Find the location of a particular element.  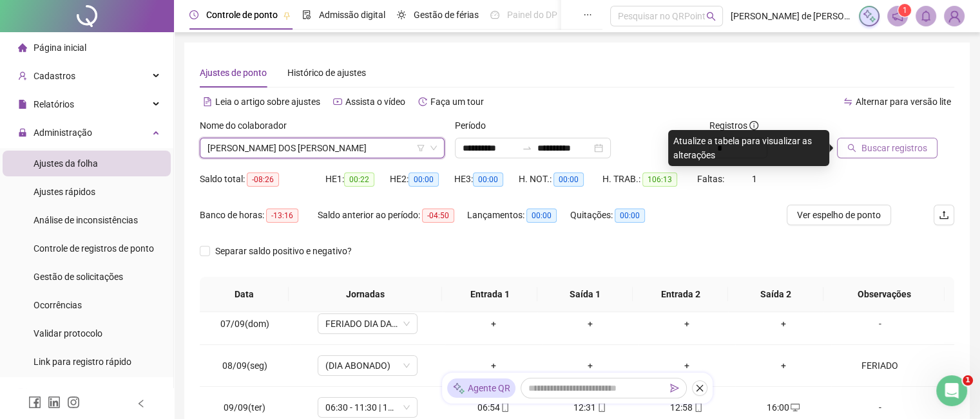

span: Observações is located at coordinates (884, 295).